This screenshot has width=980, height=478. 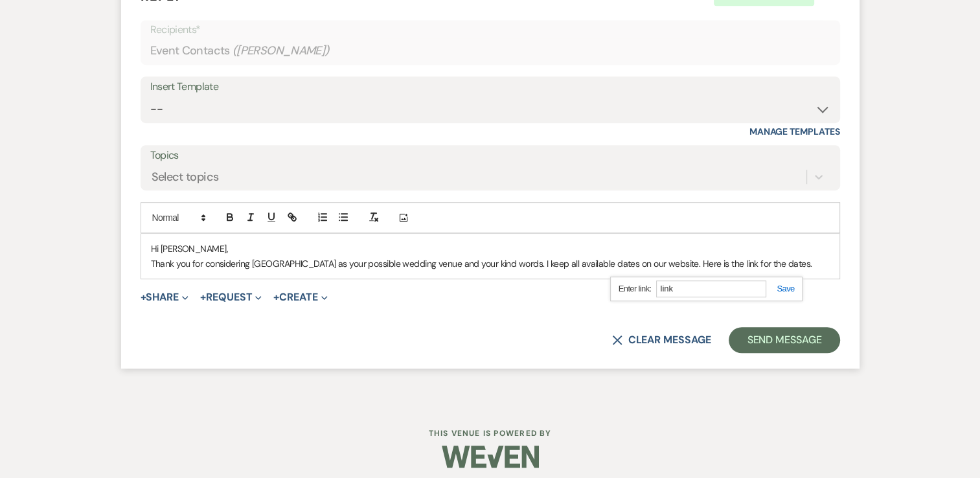 I want to click on div: Event Contacts, so click(x=490, y=50).